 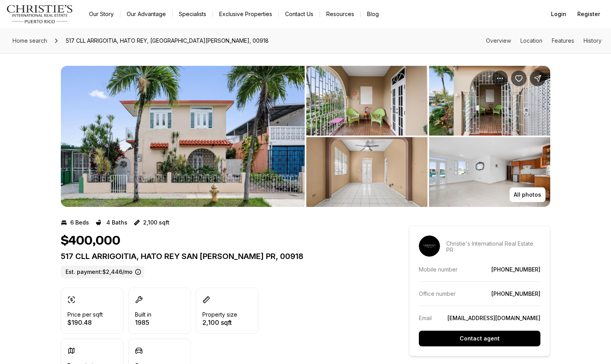 I want to click on p: Christie's International Real Estate PR, so click(x=493, y=247).